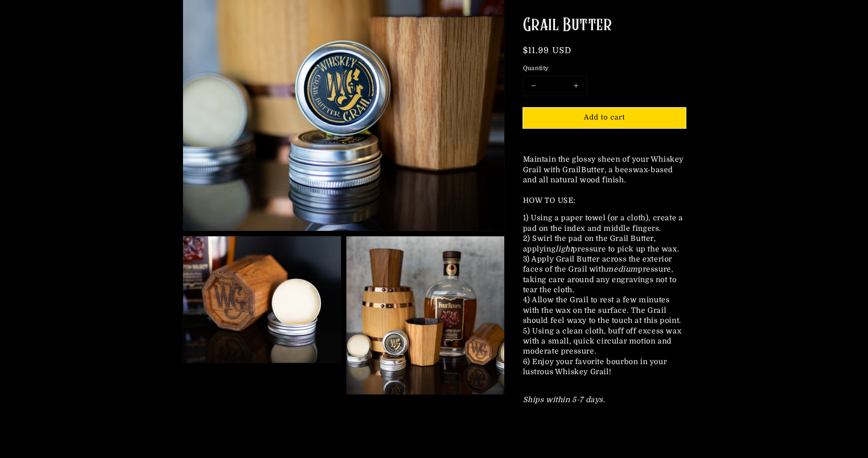 Image resolution: width=868 pixels, height=458 pixels. Describe the element at coordinates (604, 274) in the screenshot. I see `div: 3) Apply Grail Butter across the exterior faces of the Grail with pressure, taking care around an...` at that location.